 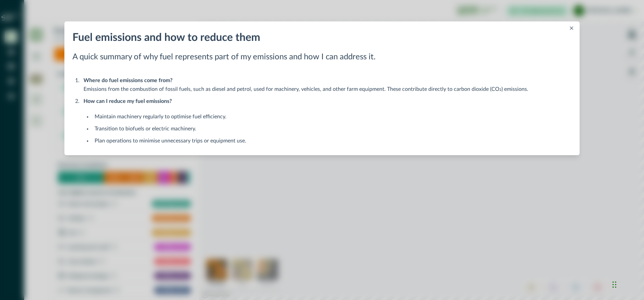 What do you see at coordinates (128, 101) in the screenshot?
I see `strong: How can I reduce my fuel emissions?` at bounding box center [128, 101].